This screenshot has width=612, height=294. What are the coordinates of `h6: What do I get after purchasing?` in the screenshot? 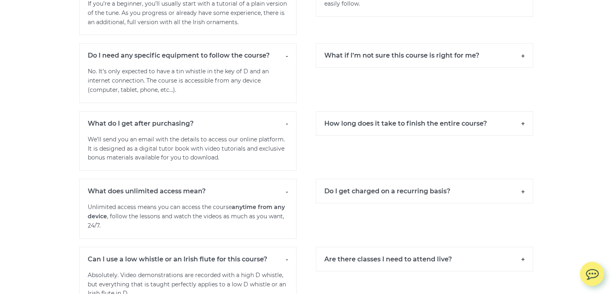 It's located at (188, 123).